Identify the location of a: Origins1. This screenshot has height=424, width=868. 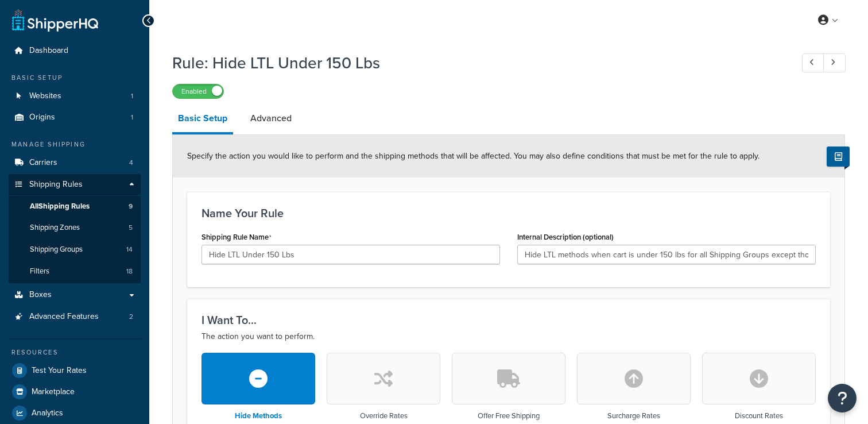
(74, 117).